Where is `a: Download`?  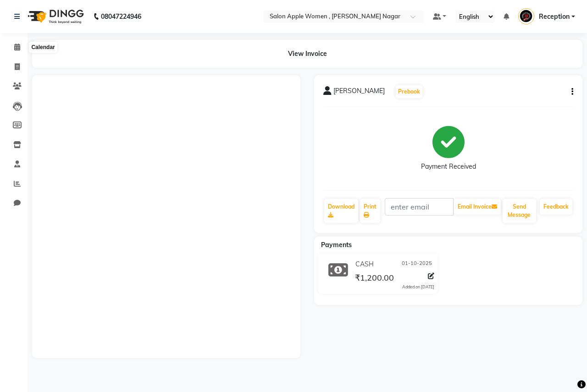
a: Download is located at coordinates (341, 211).